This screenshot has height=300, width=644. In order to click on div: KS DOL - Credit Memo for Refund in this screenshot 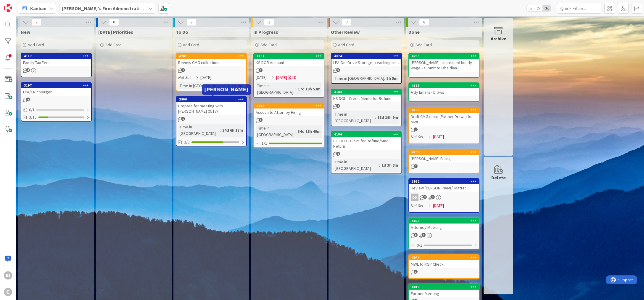, I will do `click(366, 98)`.